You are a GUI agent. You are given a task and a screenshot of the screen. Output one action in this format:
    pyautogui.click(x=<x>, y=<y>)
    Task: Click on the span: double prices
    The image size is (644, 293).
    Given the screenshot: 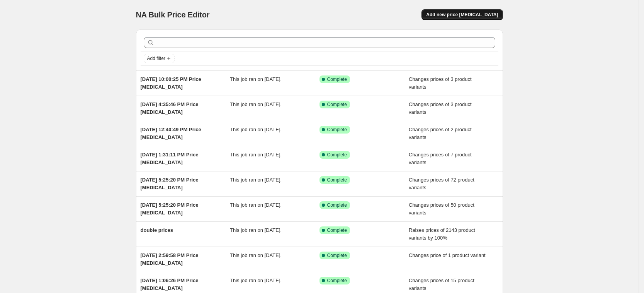 What is the action you would take?
    pyautogui.click(x=157, y=230)
    